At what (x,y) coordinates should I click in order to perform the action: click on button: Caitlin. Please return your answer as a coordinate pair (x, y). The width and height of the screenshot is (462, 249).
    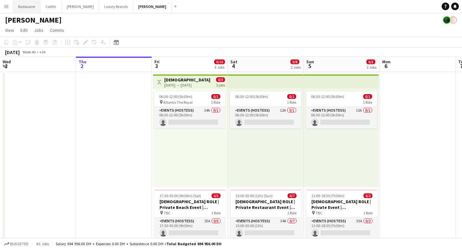
    Looking at the image, I should click on (51, 6).